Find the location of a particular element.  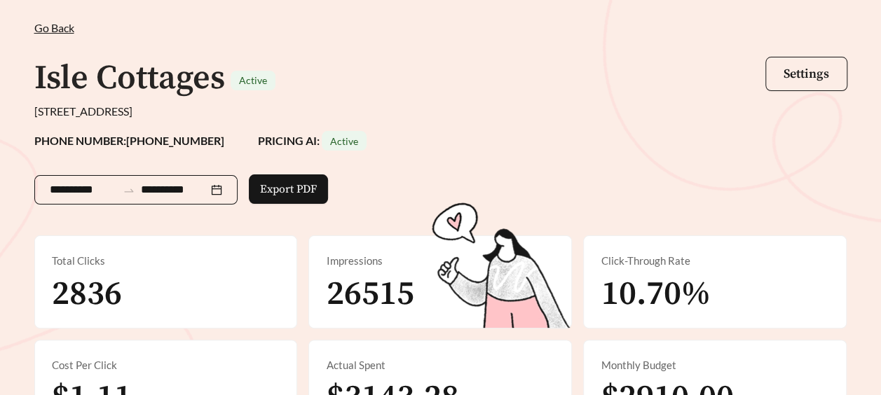

div: Total Clicks is located at coordinates (166, 261).